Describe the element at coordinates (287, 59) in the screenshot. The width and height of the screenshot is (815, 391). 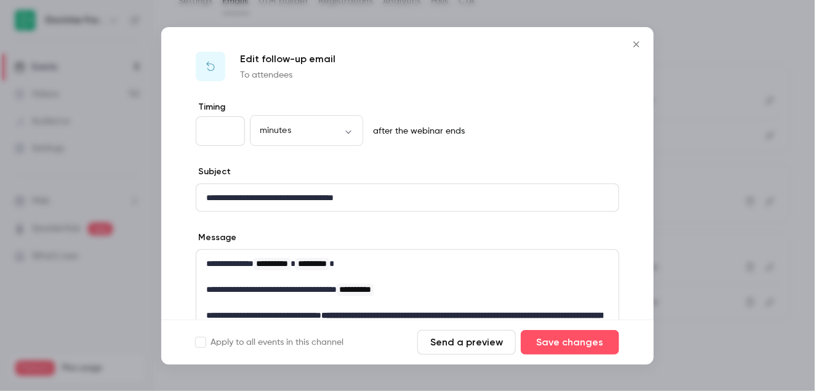
I see `p: Edit follow-up email` at that location.